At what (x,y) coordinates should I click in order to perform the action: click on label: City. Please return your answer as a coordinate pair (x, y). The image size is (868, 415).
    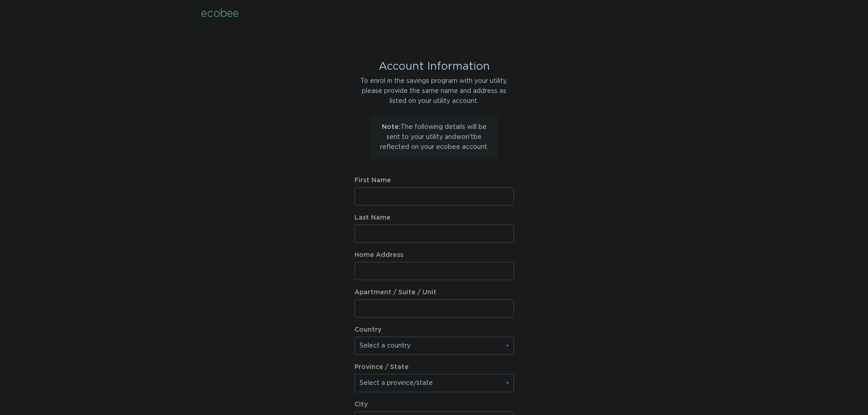
    Looking at the image, I should click on (434, 404).